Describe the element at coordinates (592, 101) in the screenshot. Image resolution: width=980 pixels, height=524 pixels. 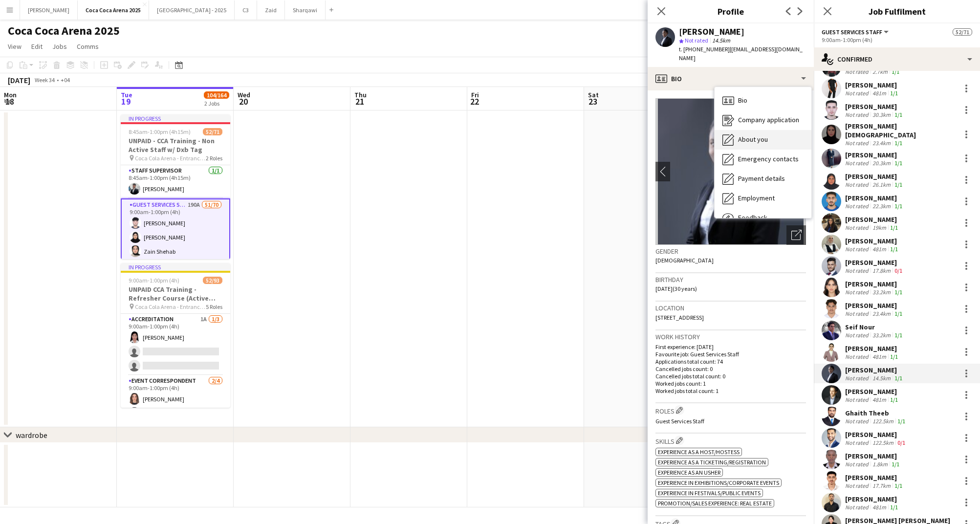
I see `span: 23` at that location.